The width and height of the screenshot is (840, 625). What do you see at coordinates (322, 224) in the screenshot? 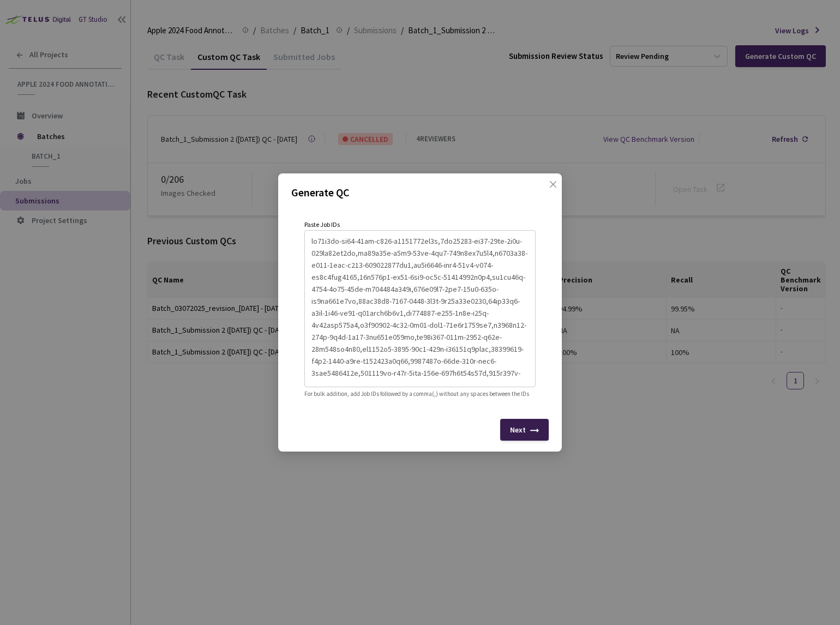
I see `span: Paste Job IDs` at bounding box center [322, 224].